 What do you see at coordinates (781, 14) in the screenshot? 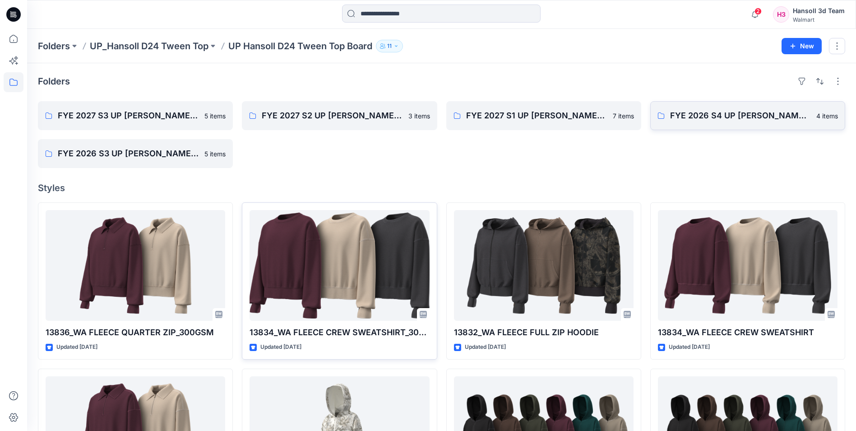
I see `div: H3` at bounding box center [781, 14].